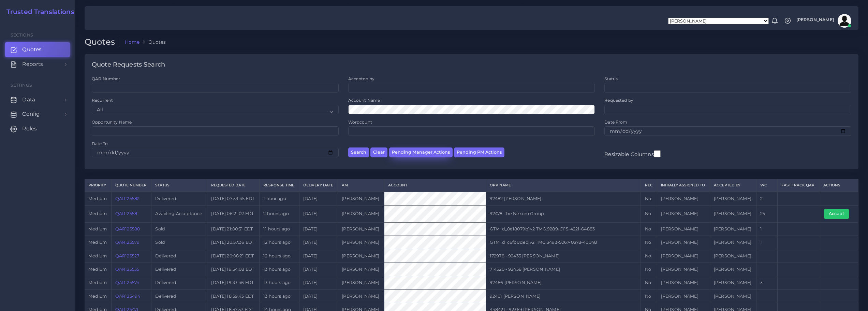  I want to click on td: 92478 The Nexum Group, so click(563, 214).